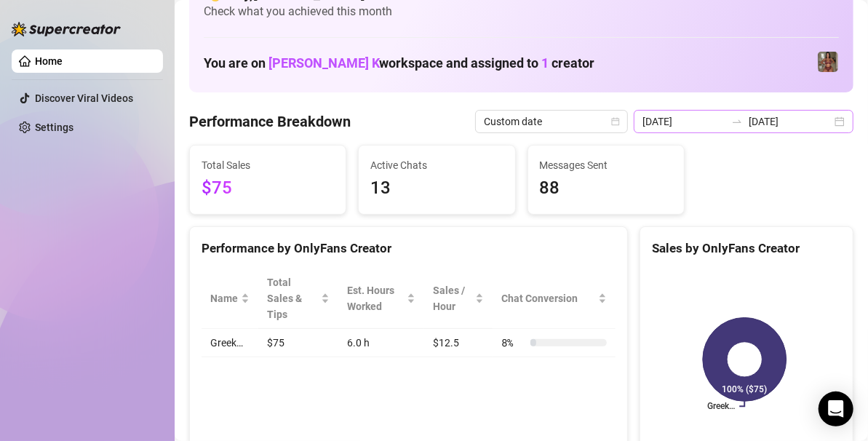 This screenshot has width=868, height=441. I want to click on a: Home, so click(49, 61).